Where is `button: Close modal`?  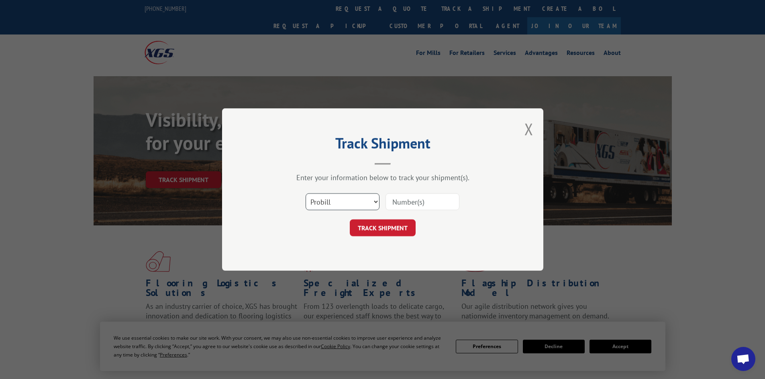 button: Close modal is located at coordinates (529, 129).